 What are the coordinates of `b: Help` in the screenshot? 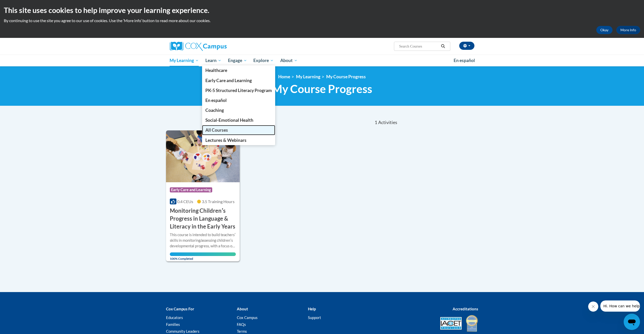 It's located at (312, 309).